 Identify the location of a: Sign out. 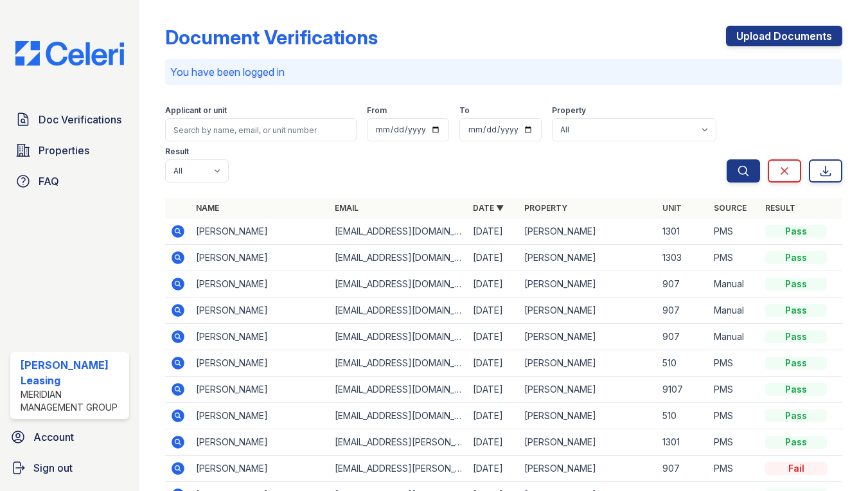
(69, 468).